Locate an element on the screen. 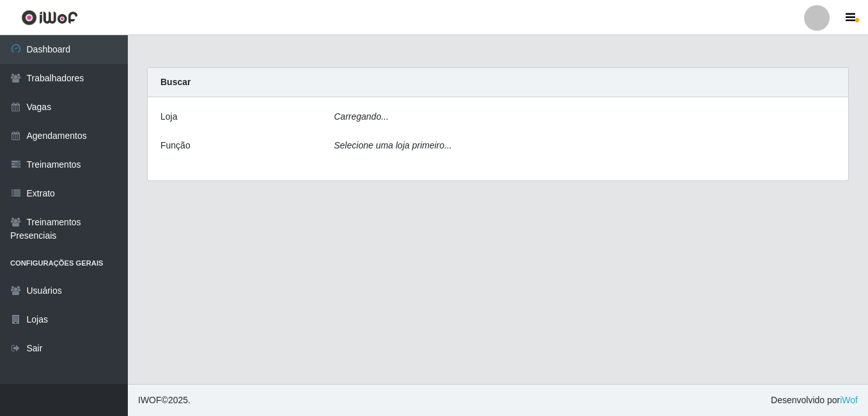 The image size is (868, 416). label: Loja is located at coordinates (169, 117).